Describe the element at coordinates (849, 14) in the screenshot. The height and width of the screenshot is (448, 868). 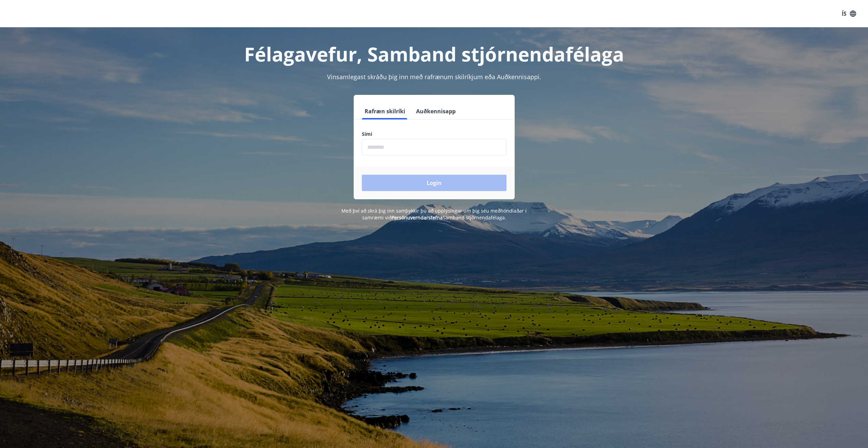
I see `button: ÍS` at that location.